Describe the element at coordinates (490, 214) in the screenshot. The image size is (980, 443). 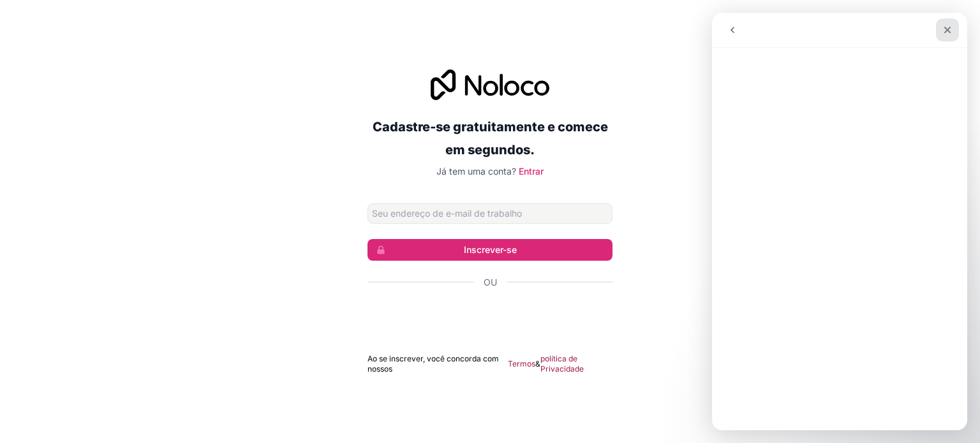
I see `input: Endereço de email` at that location.